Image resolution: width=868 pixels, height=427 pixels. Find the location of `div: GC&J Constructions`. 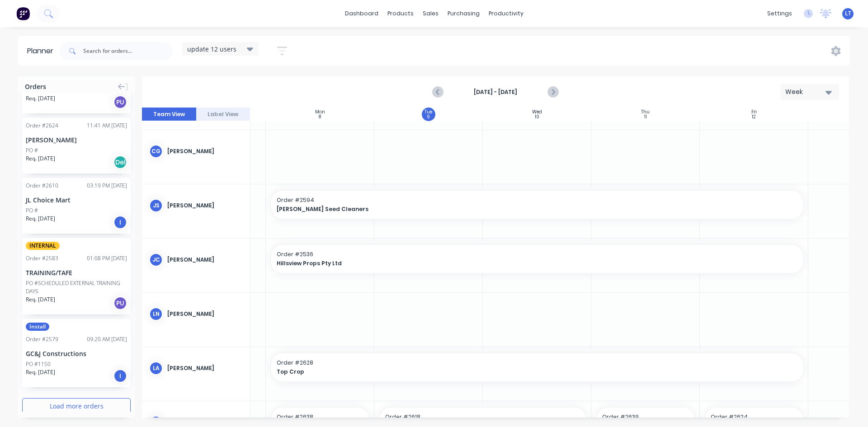

div: GC&J Constructions is located at coordinates (76, 353).